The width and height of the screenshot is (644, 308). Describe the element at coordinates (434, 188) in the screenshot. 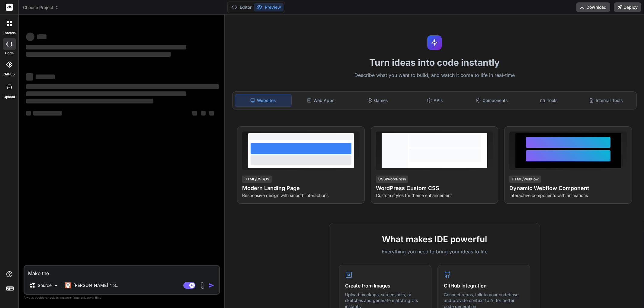

I see `h4: WordPress Custom CSS` at that location.